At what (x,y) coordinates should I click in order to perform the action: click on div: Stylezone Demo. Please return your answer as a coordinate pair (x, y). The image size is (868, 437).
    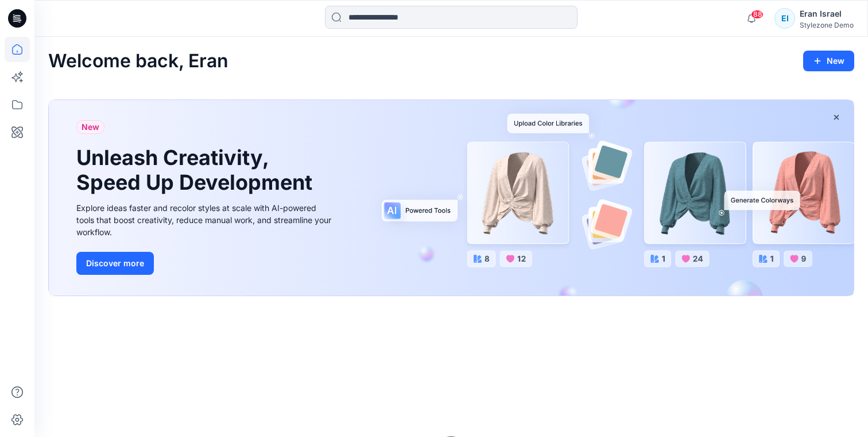
    Looking at the image, I should click on (827, 25).